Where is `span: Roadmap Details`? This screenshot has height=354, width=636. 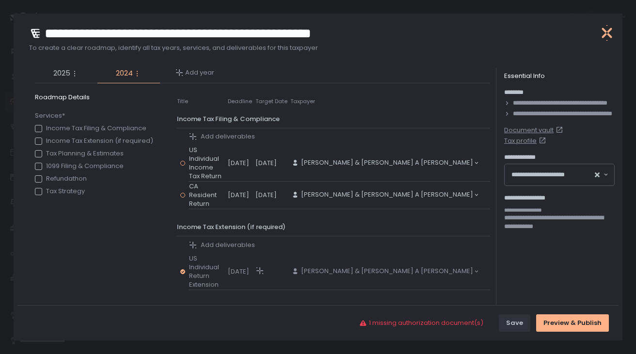 span: Roadmap Details is located at coordinates (96, 97).